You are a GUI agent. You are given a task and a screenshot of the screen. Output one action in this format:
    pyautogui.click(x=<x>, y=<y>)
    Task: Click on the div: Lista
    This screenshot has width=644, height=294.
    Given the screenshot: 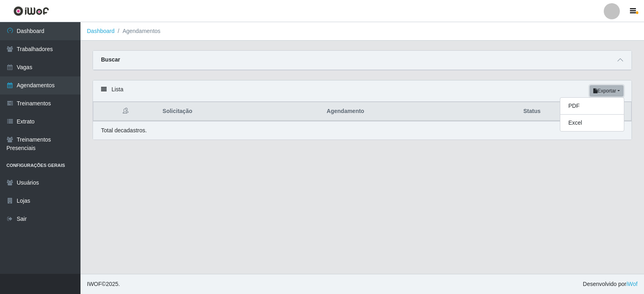 What is the action you would take?
    pyautogui.click(x=362, y=91)
    